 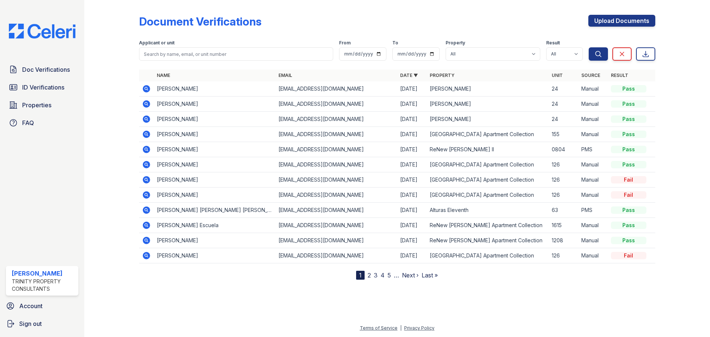 I want to click on a: 2, so click(x=369, y=275).